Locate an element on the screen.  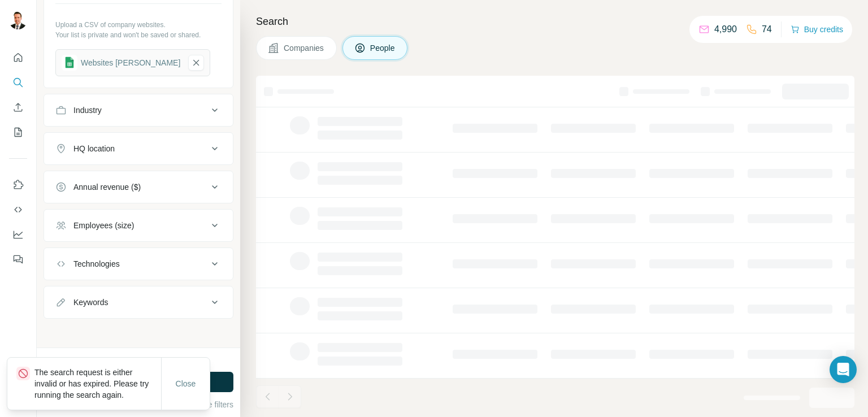
h4: Search is located at coordinates (555, 21).